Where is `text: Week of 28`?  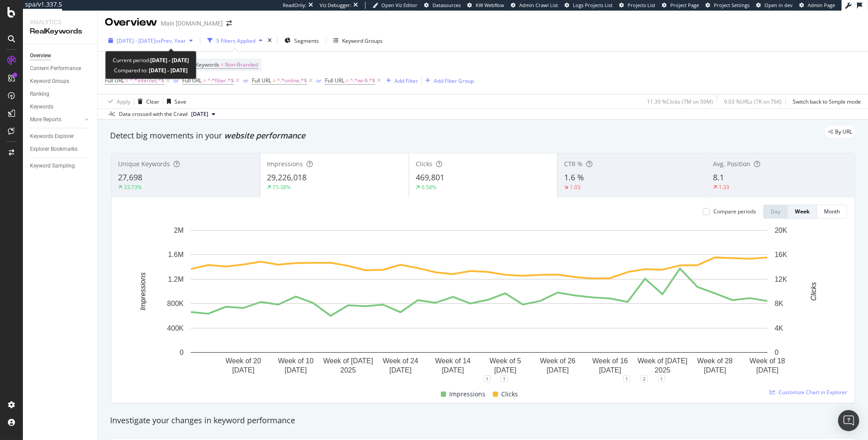
text: Week of 28 is located at coordinates (715, 361).